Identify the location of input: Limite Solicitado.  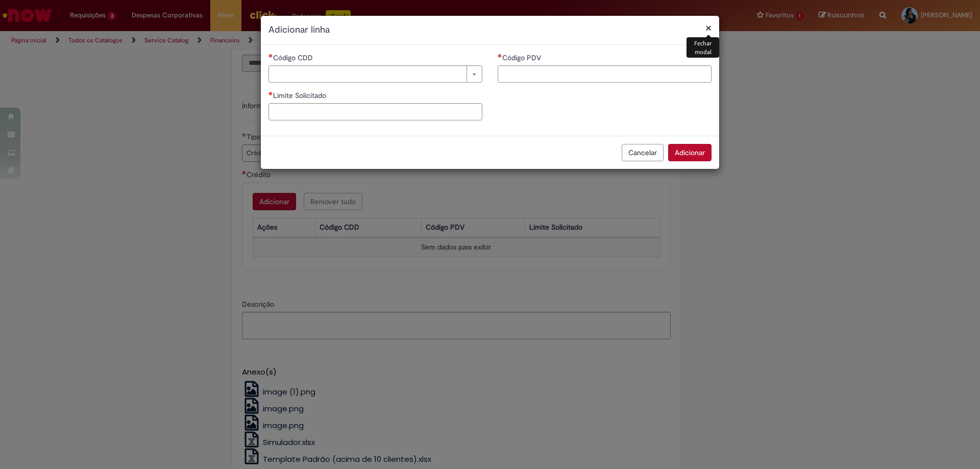
(375, 111).